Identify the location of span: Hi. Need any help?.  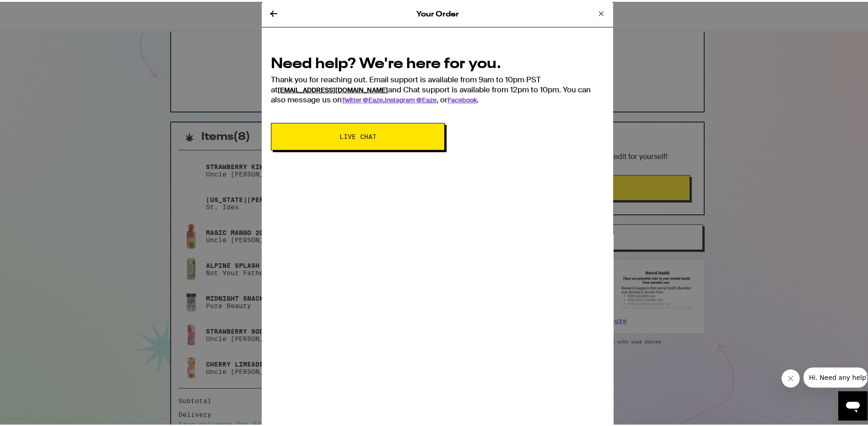
(36, 10).